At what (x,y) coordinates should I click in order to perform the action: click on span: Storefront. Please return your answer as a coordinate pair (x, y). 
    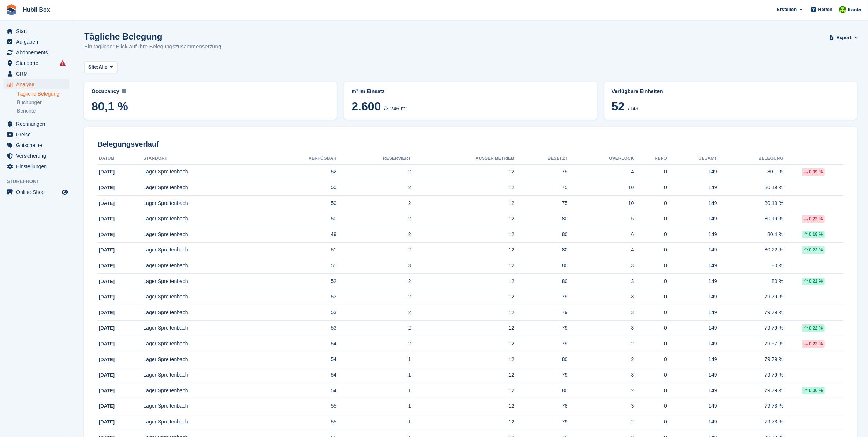
    Looking at the image, I should click on (39, 181).